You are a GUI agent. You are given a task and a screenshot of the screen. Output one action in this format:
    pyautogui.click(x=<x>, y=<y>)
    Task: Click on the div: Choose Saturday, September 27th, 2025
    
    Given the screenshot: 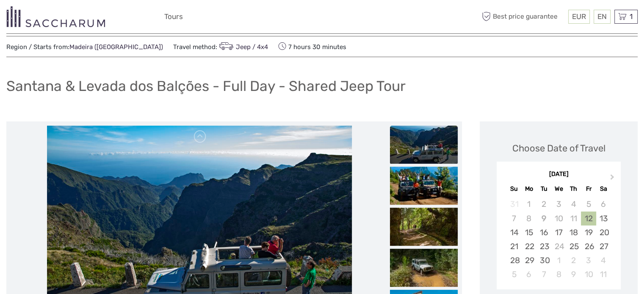 What is the action you would take?
    pyautogui.click(x=604, y=246)
    